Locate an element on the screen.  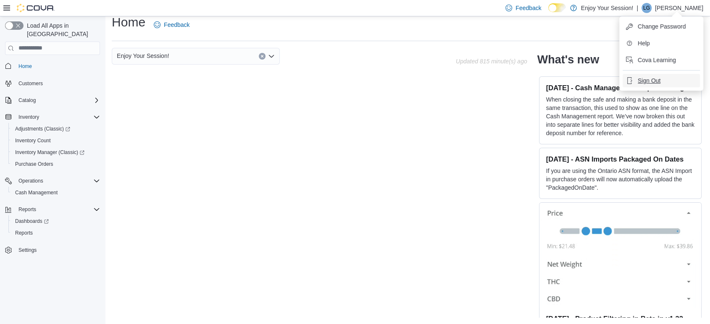
a: Customers is located at coordinates (31, 84).